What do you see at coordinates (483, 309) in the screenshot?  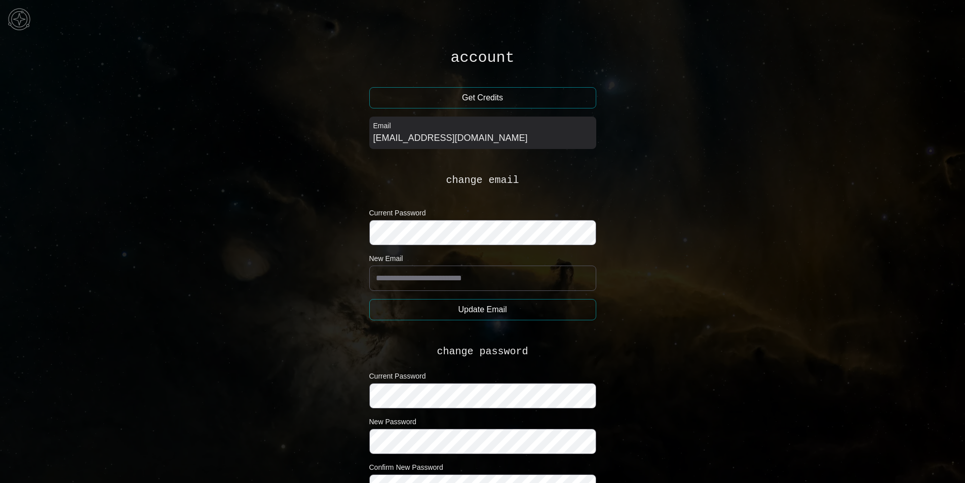 I see `button: Update Email` at bounding box center [483, 309].